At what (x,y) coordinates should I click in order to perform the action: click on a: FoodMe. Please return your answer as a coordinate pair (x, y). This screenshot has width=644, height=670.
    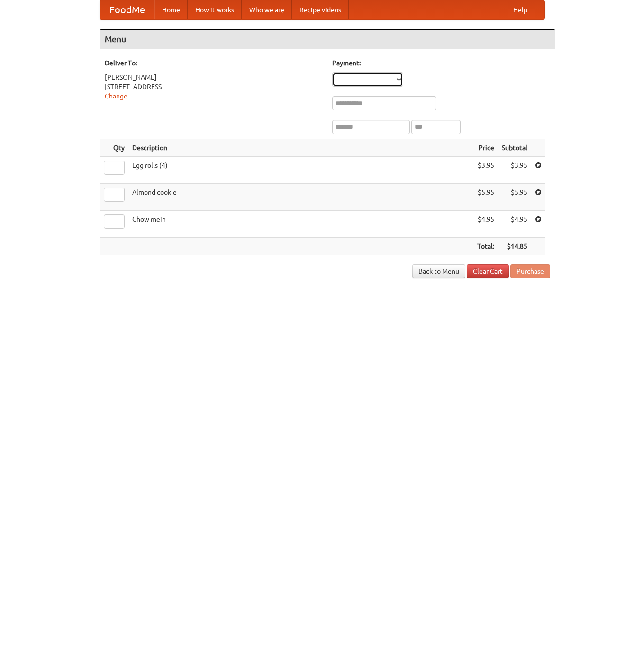
    Looking at the image, I should click on (127, 10).